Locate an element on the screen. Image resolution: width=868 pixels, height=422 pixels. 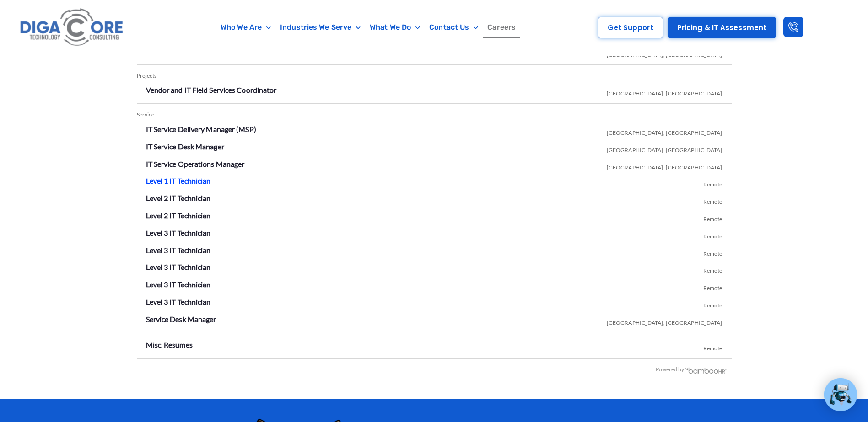
div: Powered by is located at coordinates (432, 370).